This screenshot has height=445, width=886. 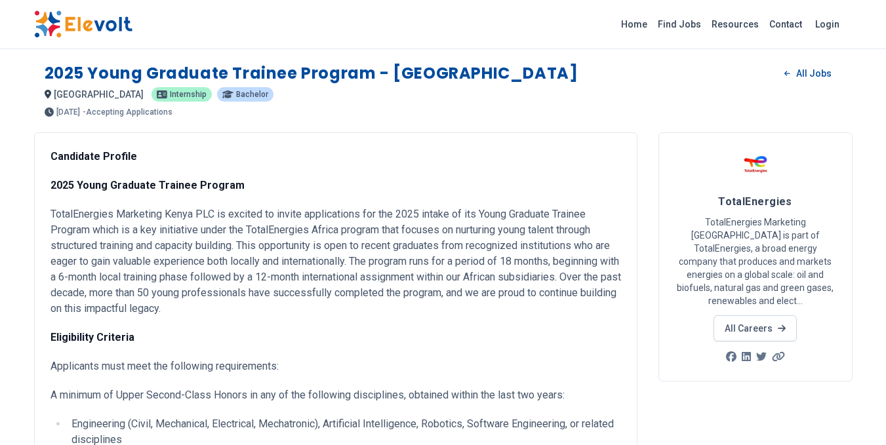 I want to click on a: Login, so click(x=827, y=24).